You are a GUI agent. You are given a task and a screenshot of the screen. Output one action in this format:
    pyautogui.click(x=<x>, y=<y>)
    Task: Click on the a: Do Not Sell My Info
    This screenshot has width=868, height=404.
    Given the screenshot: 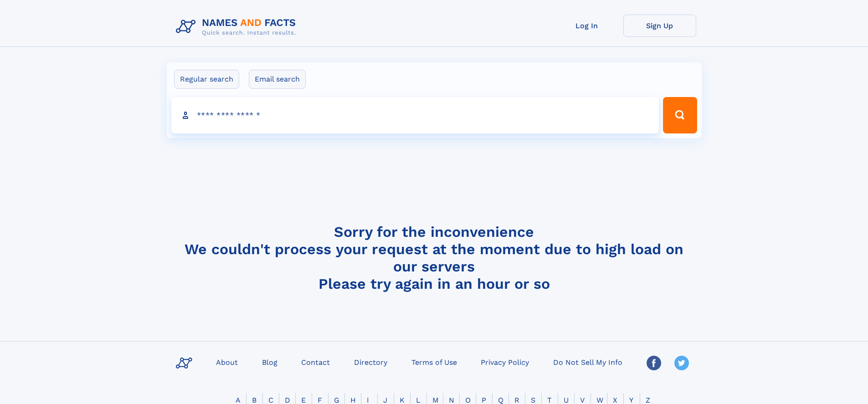 What is the action you would take?
    pyautogui.click(x=588, y=362)
    